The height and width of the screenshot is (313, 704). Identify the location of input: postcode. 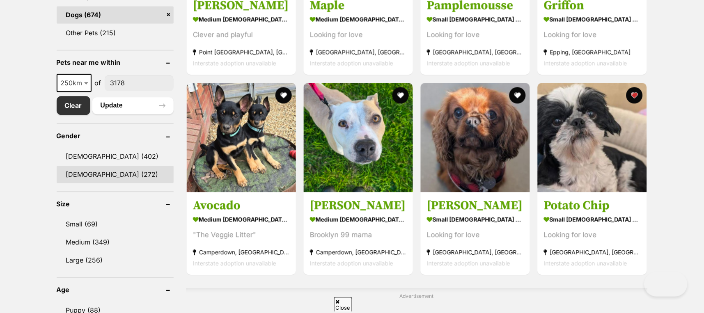
(139, 83).